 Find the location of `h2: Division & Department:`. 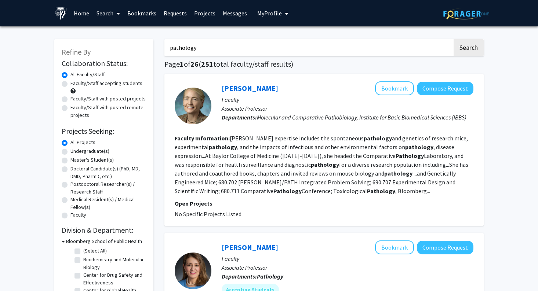

h2: Division & Department: is located at coordinates (104, 230).